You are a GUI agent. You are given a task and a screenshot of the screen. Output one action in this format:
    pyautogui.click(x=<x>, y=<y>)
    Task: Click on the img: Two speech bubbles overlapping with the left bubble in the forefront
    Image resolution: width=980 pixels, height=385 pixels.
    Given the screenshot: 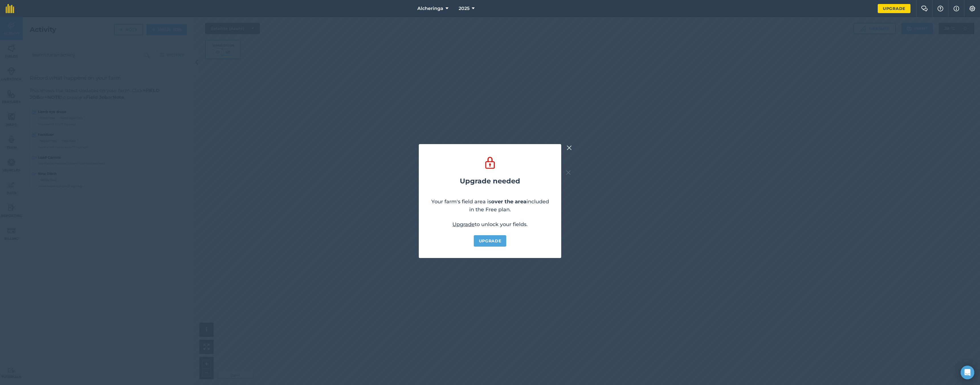 What is the action you would take?
    pyautogui.click(x=924, y=9)
    